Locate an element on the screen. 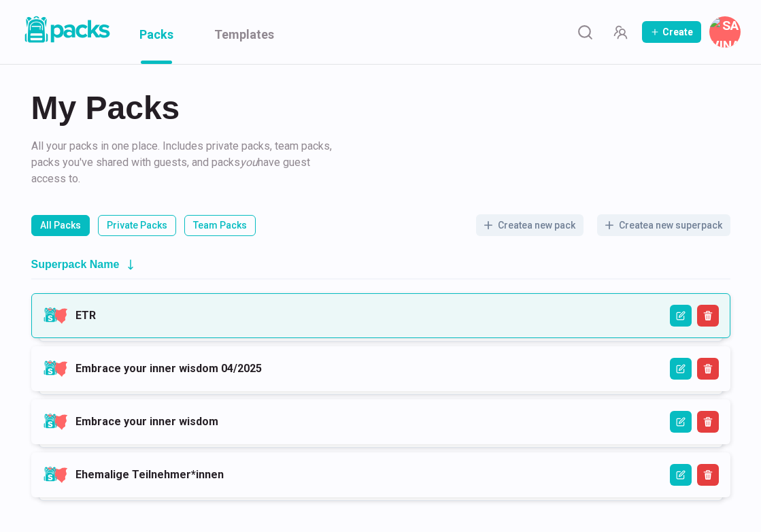 The image size is (761, 532). h2: Superpack Name is located at coordinates (76, 264).